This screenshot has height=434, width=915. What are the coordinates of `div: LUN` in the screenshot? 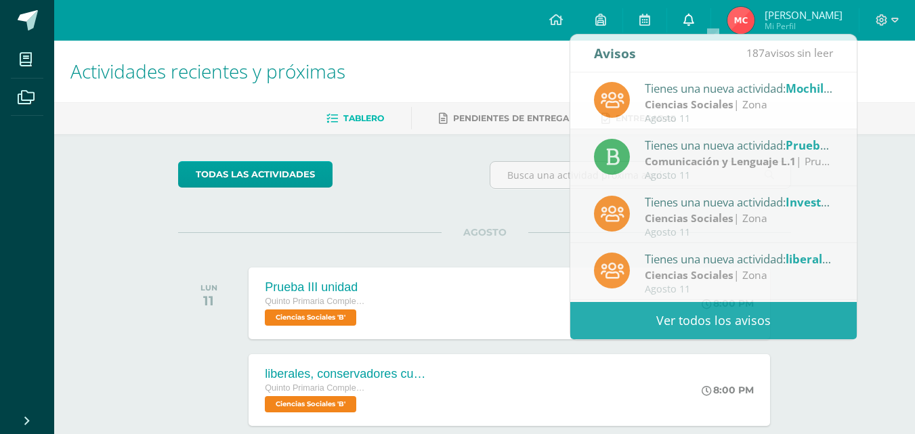 It's located at (209, 288).